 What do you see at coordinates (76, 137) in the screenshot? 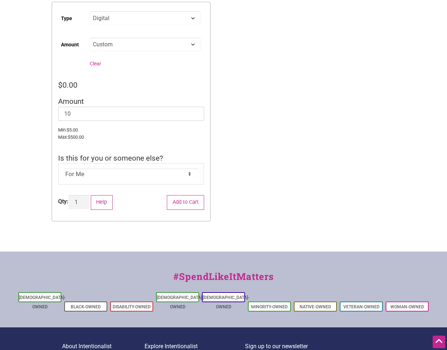
I see `bdi: 500.00` at bounding box center [76, 137].